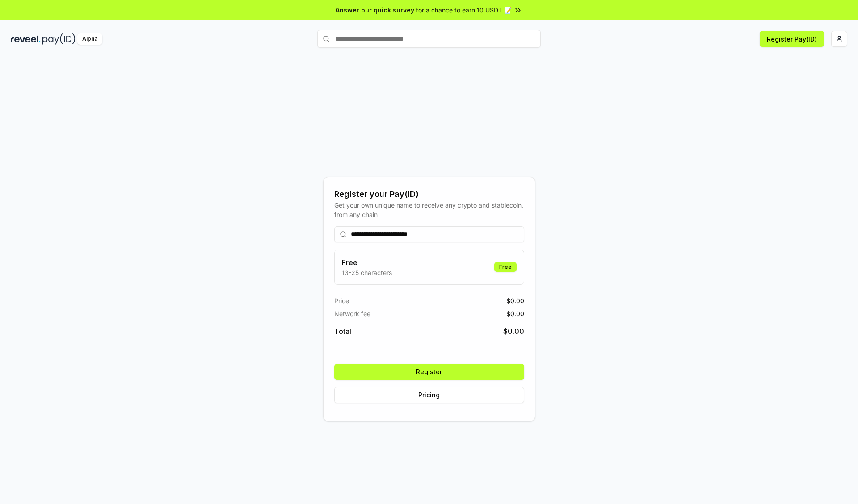 The image size is (858, 504). I want to click on span: Network fee, so click(352, 314).